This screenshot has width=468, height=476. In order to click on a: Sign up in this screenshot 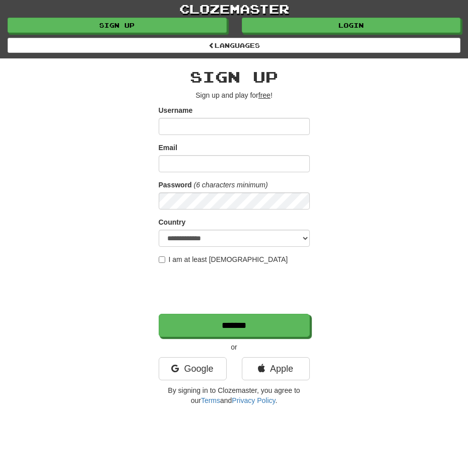, I will do `click(117, 26)`.